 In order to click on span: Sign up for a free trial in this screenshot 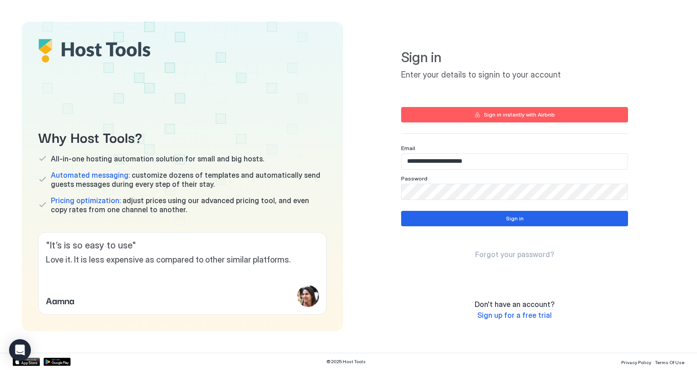, I will do `click(514, 315)`.